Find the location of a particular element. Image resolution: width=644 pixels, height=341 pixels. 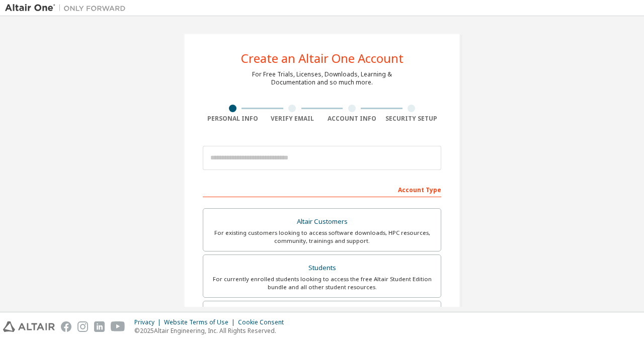

div: Personal Info is located at coordinates (232, 119).